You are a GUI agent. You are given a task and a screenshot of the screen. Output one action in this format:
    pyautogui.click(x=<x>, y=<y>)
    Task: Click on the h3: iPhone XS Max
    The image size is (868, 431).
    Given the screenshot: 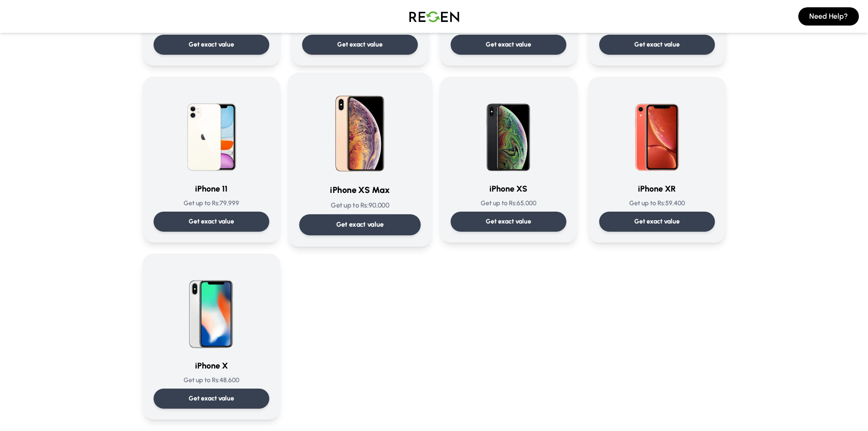 What is the action you would take?
    pyautogui.click(x=360, y=190)
    